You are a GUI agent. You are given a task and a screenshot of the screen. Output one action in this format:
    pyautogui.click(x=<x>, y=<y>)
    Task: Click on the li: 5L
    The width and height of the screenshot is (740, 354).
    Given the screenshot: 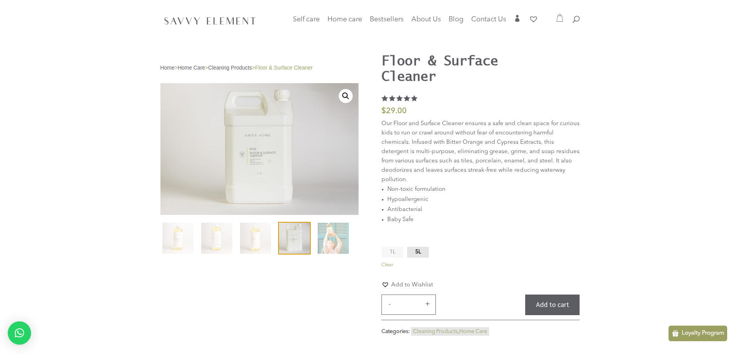 What is the action you would take?
    pyautogui.click(x=418, y=252)
    